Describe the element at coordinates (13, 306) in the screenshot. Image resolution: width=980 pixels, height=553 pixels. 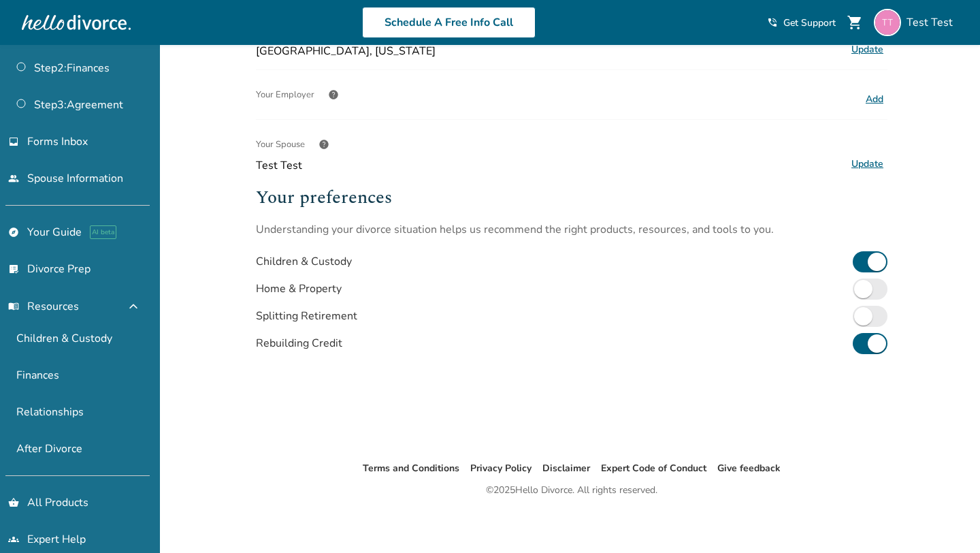
I see `span: menu_book` at that location.